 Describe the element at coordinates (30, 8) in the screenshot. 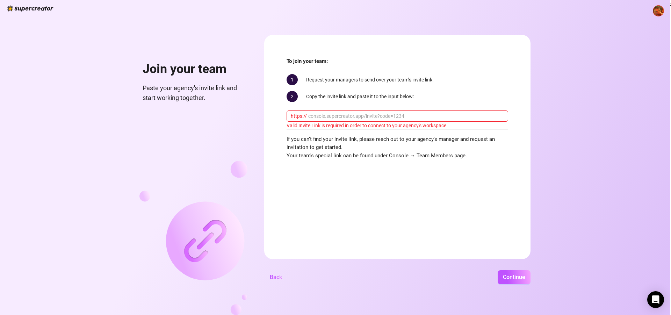

I see `img: logo` at that location.